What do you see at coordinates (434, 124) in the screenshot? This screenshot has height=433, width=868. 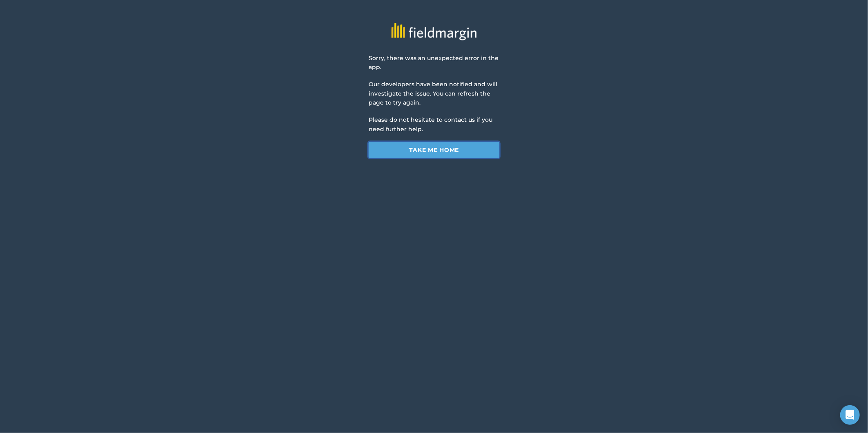 I see `p: Please do not hesitate to contact us if you need further help.` at bounding box center [434, 124].